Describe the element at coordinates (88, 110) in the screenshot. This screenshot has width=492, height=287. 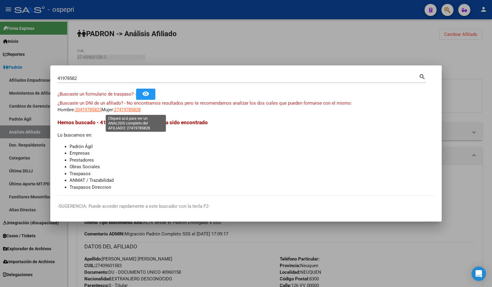
I see `span: 20419785823` at that location.